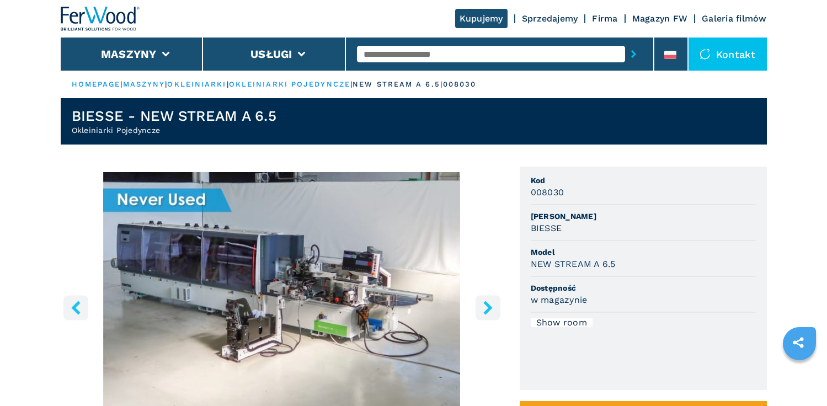 This screenshot has width=827, height=406. Describe the element at coordinates (728, 54) in the screenshot. I see `div: Kontakt` at that location.